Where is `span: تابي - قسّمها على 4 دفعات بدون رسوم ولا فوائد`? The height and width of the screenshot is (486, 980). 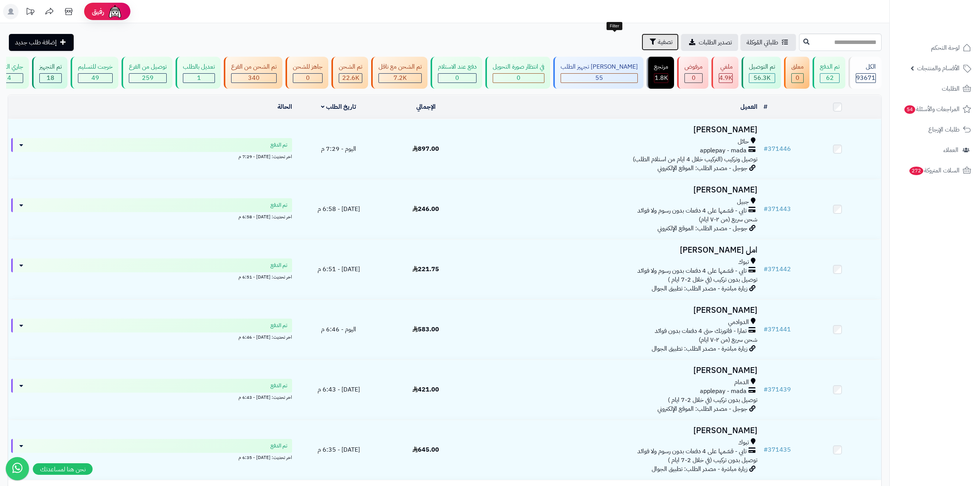
span: تابي - قسّمها على 4 دفعات بدون رسوم ولا فوائد is located at coordinates (691, 451).